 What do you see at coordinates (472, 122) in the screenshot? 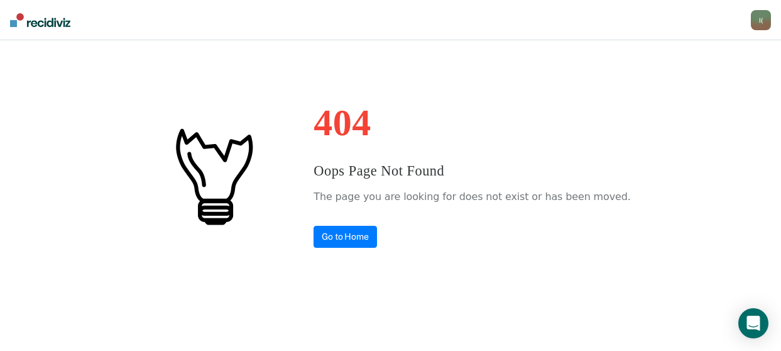
I see `h1: 404` at bounding box center [472, 122].